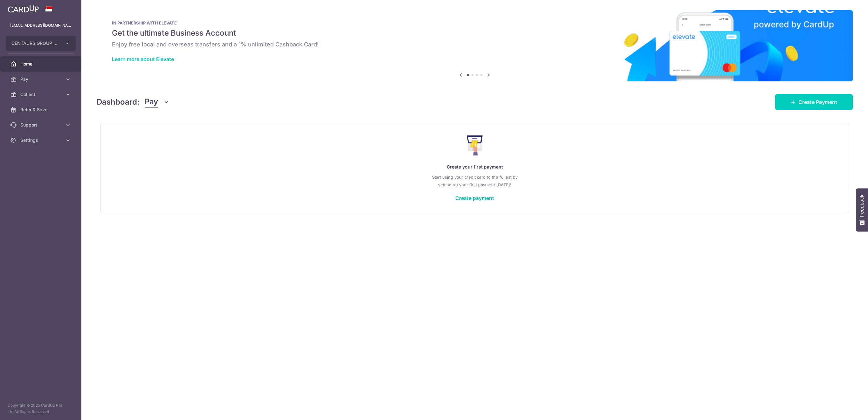 This screenshot has height=420, width=868. Describe the element at coordinates (475, 33) in the screenshot. I see `h5: Get the ultimate Business Account` at that location.